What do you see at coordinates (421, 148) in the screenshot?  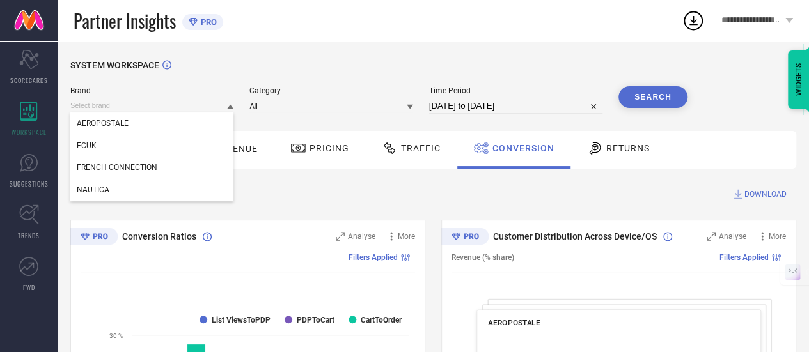 I see `span: Traffic` at bounding box center [421, 148].